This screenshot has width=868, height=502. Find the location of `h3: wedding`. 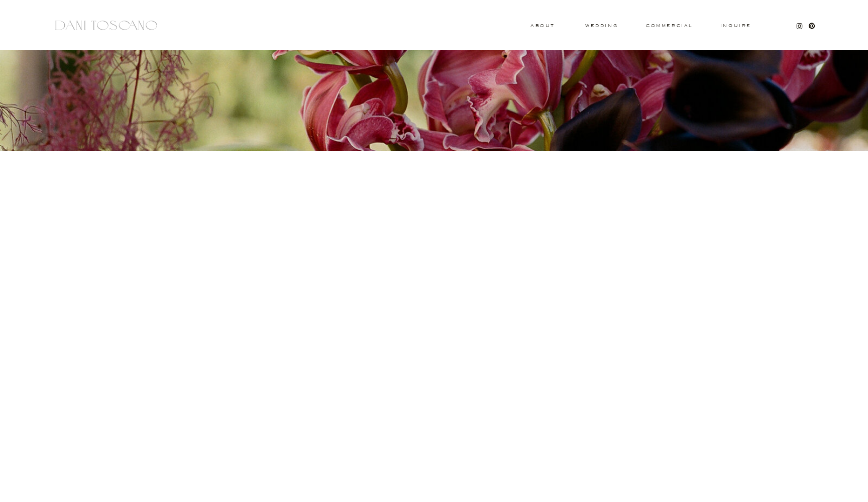

h3: wedding is located at coordinates (601, 25).